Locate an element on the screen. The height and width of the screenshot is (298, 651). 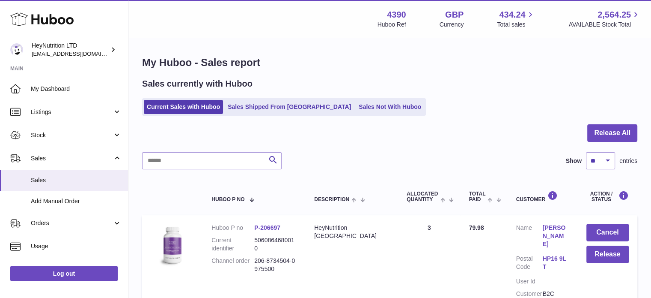
a: Log out is located at coordinates (64, 273).